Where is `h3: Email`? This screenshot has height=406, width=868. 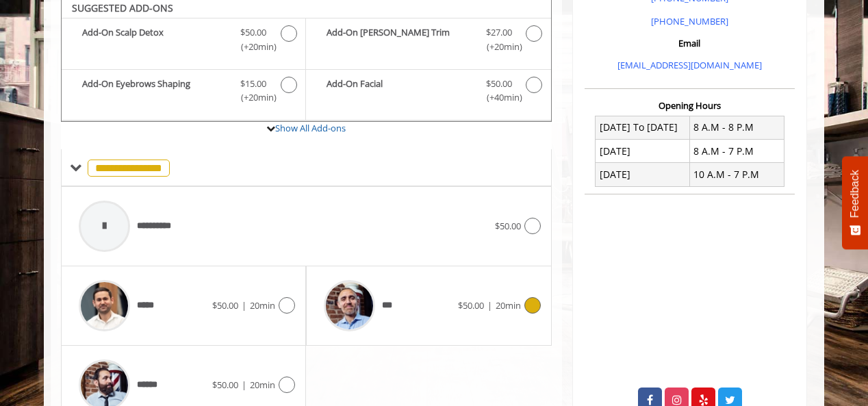
h3: Email is located at coordinates (689, 43).